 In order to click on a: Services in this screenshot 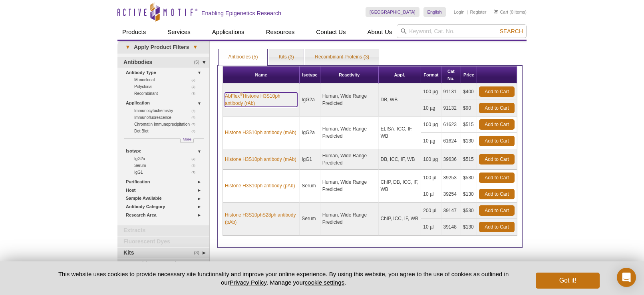, I will do `click(179, 32)`.